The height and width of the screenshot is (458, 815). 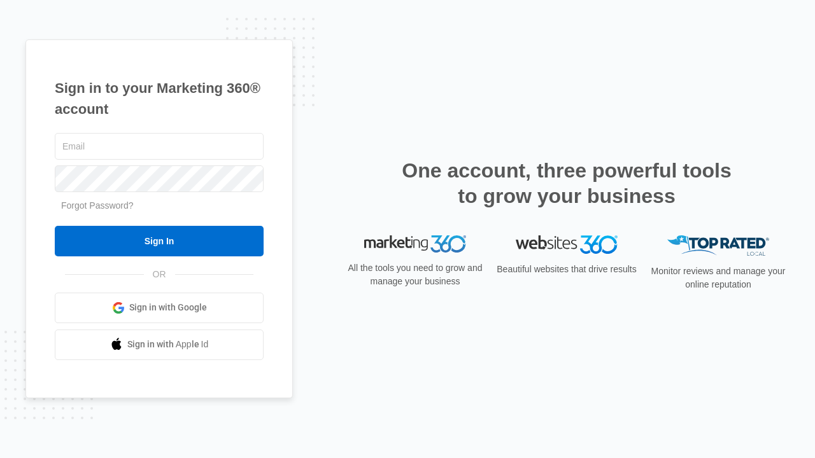 What do you see at coordinates (159, 308) in the screenshot?
I see `a: Sign in with Google` at bounding box center [159, 308].